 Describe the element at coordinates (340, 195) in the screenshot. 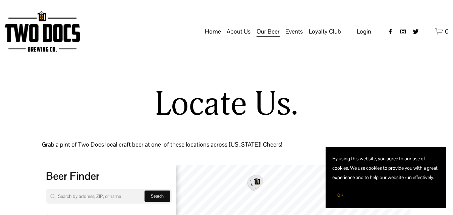

I see `span: OK` at that location.